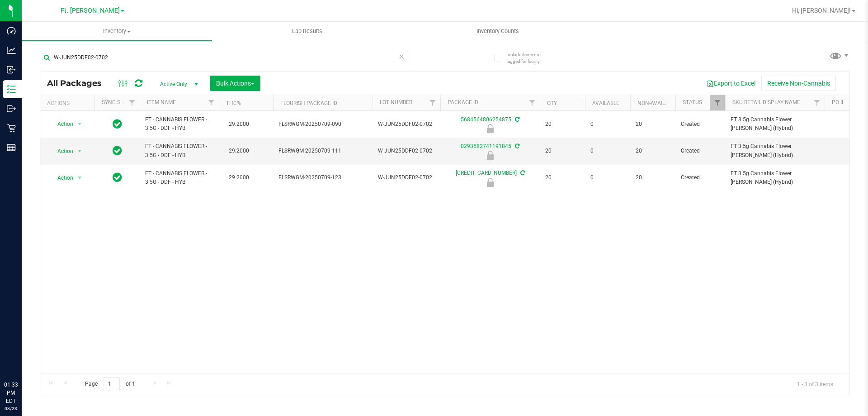 The height and width of the screenshot is (416, 868). Describe the element at coordinates (463, 102) in the screenshot. I see `a: Package ID` at that location.